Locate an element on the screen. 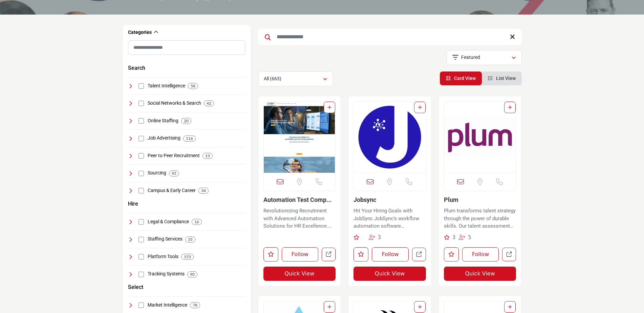 The image size is (644, 313). h3: Select is located at coordinates (135, 287).